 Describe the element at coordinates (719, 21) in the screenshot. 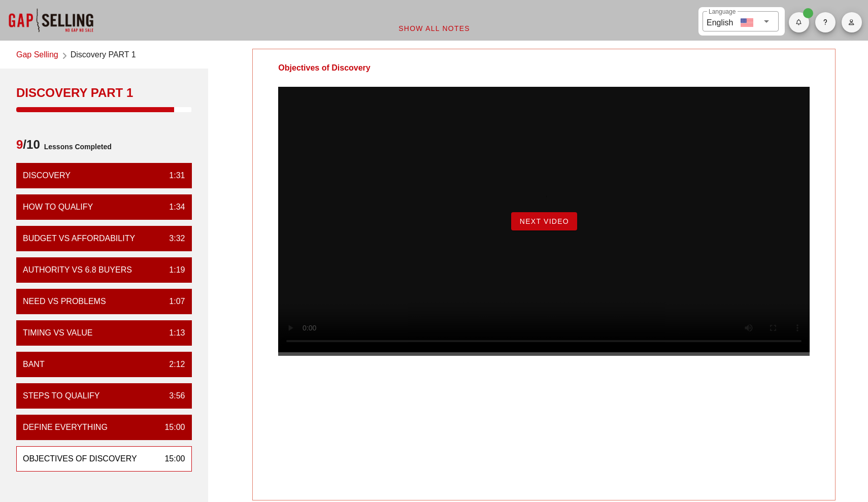

I see `div: English` at that location.